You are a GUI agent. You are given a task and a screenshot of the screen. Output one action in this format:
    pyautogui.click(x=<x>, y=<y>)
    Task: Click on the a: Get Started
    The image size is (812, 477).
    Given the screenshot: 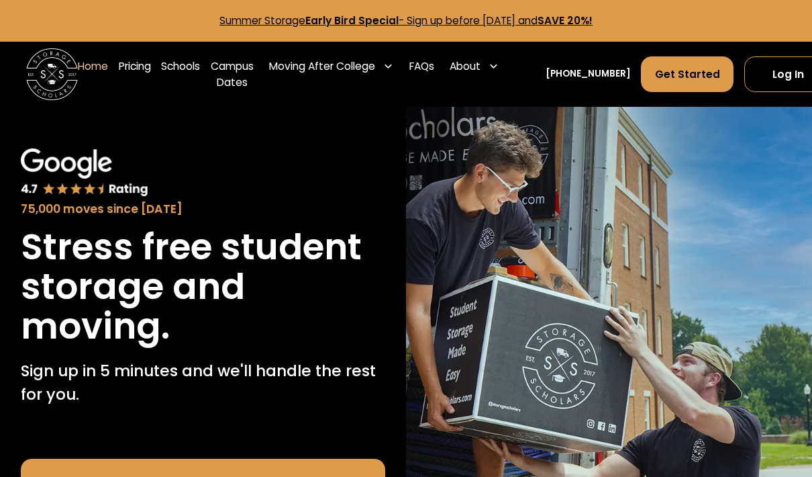 What is the action you would take?
    pyautogui.click(x=687, y=74)
    